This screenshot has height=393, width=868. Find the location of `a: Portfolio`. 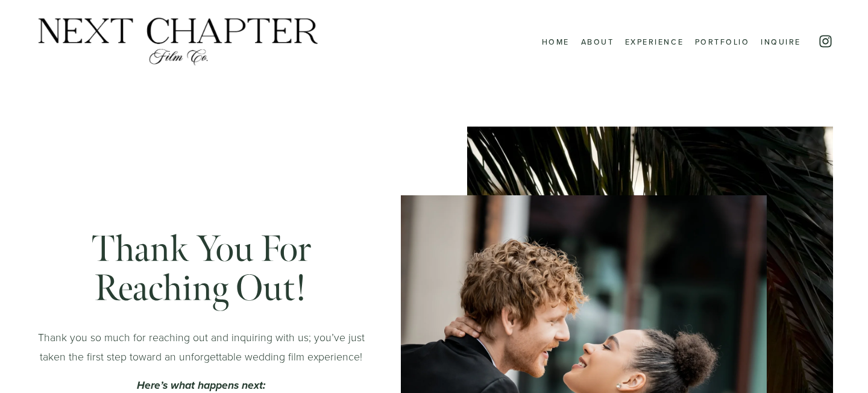

a: Portfolio is located at coordinates (722, 41).